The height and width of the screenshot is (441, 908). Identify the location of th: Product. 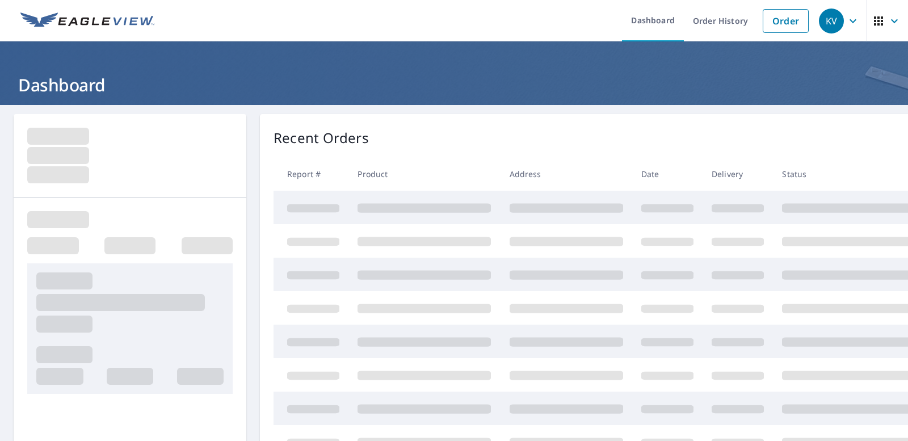
(424, 174).